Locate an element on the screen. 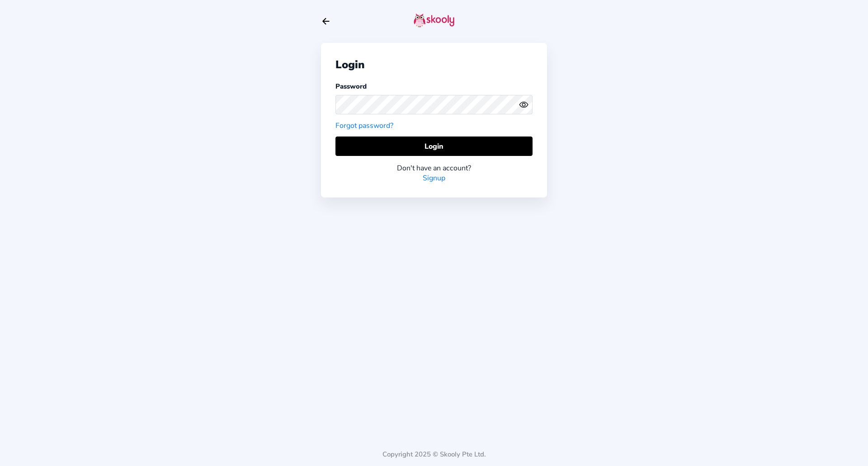 The width and height of the screenshot is (868, 466). button: Login is located at coordinates (434, 146).